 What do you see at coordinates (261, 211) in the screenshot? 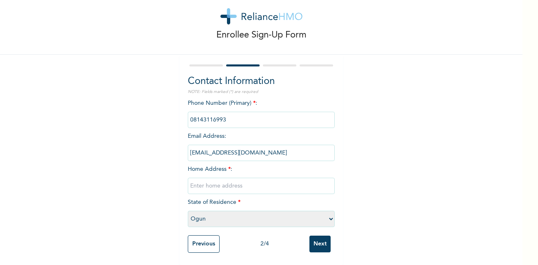
I see `span: State of Residence` at bounding box center [261, 211].